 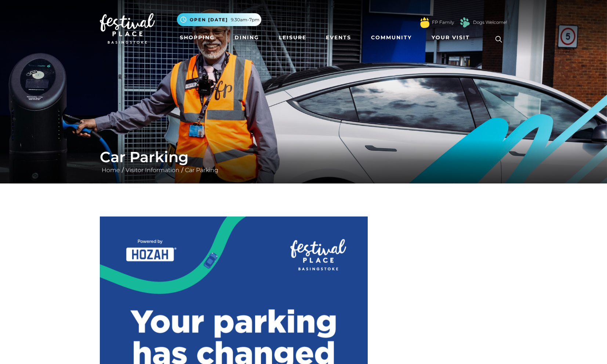 What do you see at coordinates (304, 157) in the screenshot?
I see `h1: Car Parking` at bounding box center [304, 157].